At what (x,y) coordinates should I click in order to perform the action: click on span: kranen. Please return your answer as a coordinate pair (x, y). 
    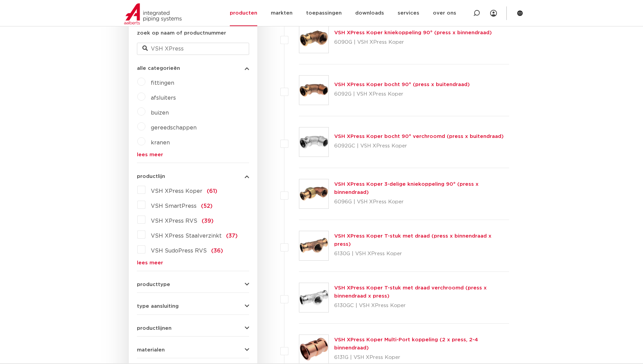
    Looking at the image, I should click on (160, 142).